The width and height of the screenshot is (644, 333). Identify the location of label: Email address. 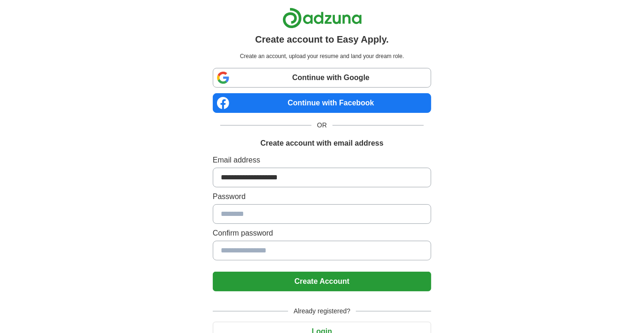
(322, 160).